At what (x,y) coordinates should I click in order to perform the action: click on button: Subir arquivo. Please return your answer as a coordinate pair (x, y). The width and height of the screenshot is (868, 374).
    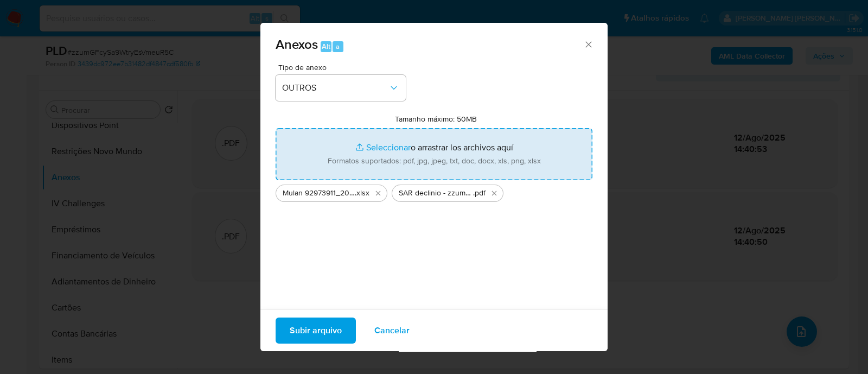
    Looking at the image, I should click on (316, 330).